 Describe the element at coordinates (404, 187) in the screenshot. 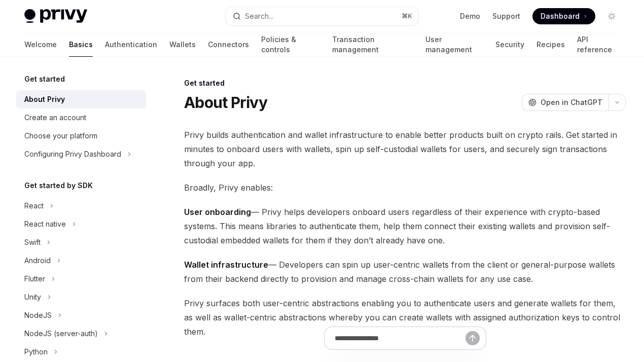

I see `span: Broadly, Privy enables:` at that location.